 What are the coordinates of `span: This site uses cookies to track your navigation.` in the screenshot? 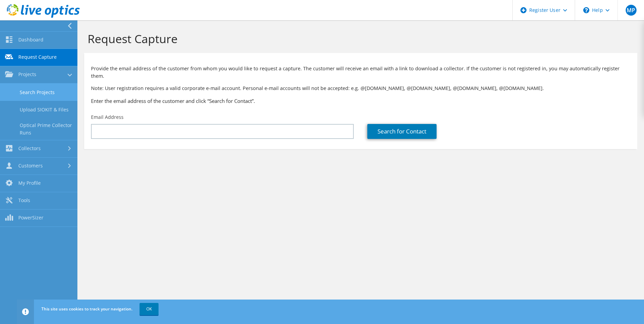 It's located at (87, 308).